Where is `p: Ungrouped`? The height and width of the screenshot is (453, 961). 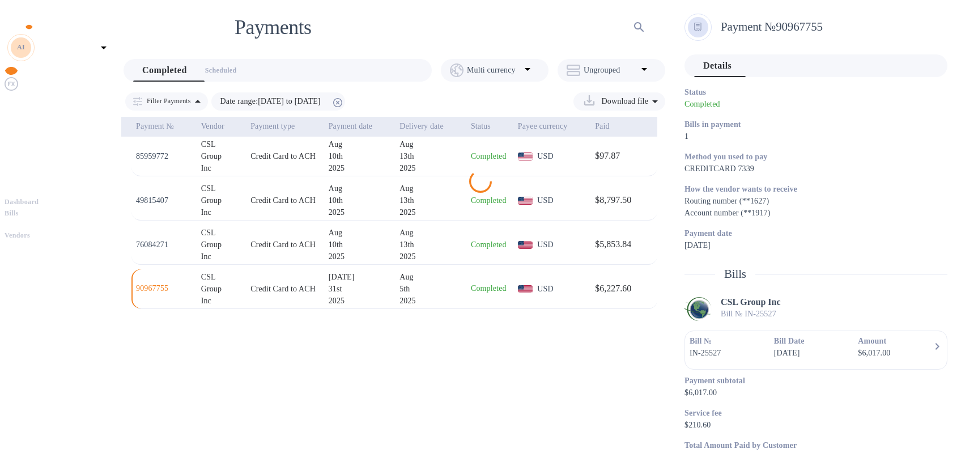
p: Ungrouped is located at coordinates (610, 70).